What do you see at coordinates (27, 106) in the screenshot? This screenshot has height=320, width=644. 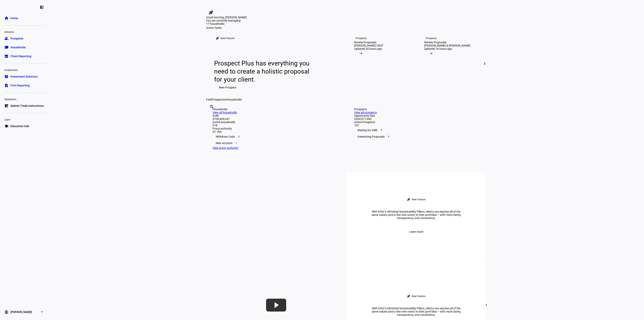 I see `span: Submit Trade Instructions` at bounding box center [27, 106].